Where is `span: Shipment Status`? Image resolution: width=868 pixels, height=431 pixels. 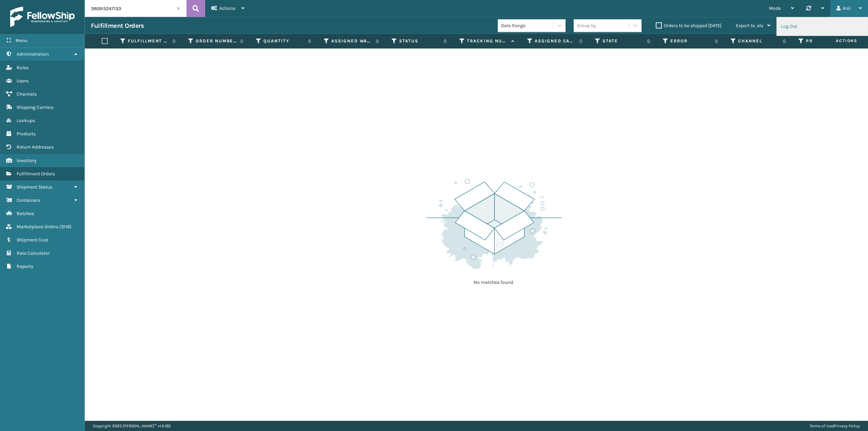
span: Shipment Status is located at coordinates (35, 186).